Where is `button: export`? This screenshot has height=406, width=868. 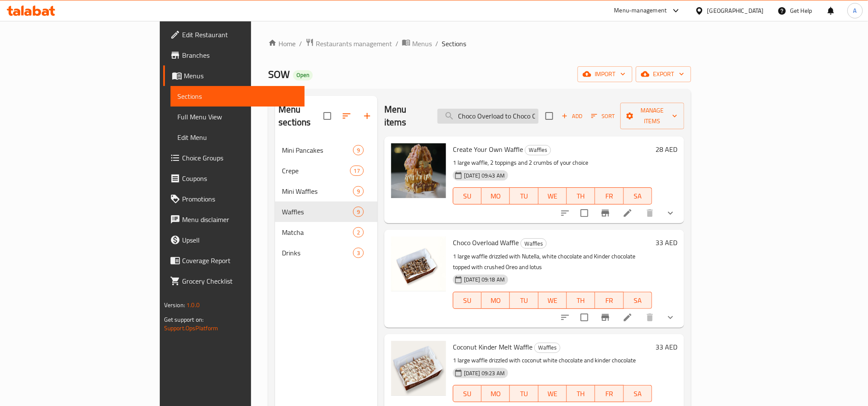
button: export is located at coordinates (663, 74).